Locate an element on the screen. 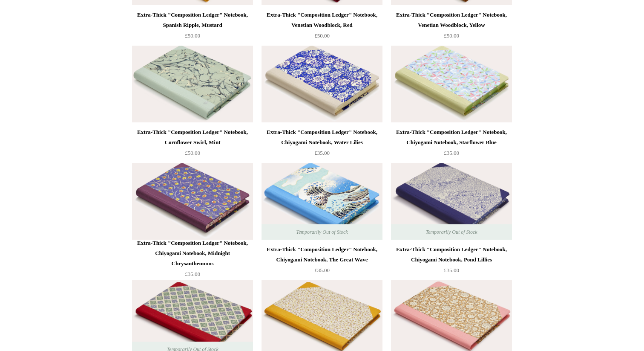 This screenshot has height=351, width=644. a: Extra-Thick "Composition Ledger" Notebook, Spanish Ripple, Mustard £50.00 is located at coordinates (192, 28).